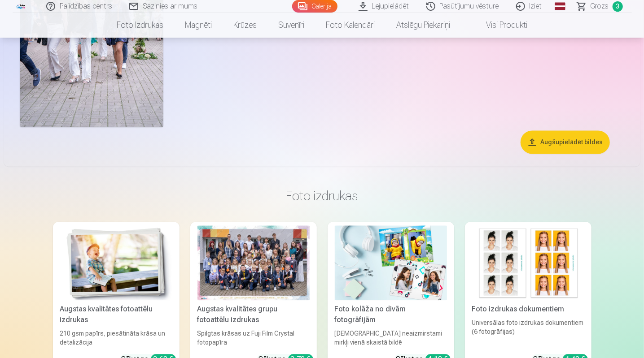 This screenshot has width=644, height=358. Describe the element at coordinates (528, 263) in the screenshot. I see `img: Foto izdrukas dokumentiem` at that location.